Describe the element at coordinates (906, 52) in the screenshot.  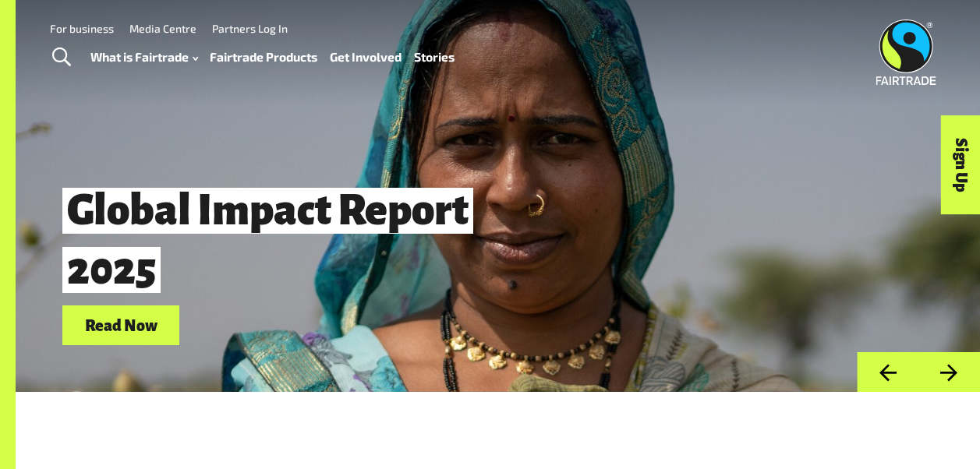
I see `img: Fairtrade Australia New Zealand logo` at that location.